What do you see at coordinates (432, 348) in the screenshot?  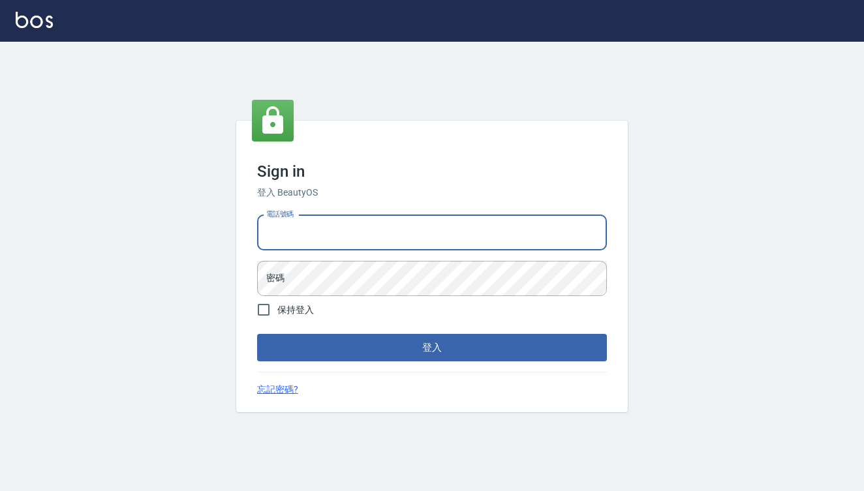 I see `button: 登入` at bounding box center [432, 348].